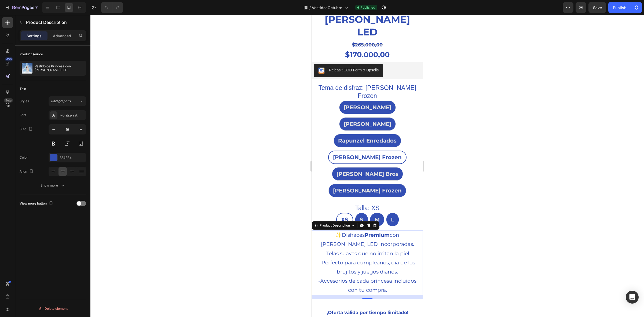 Image resolution: width=644 pixels, height=317 pixels. I want to click on img: CKKYs5695_ICEAE=.webp, so click(10, 56).